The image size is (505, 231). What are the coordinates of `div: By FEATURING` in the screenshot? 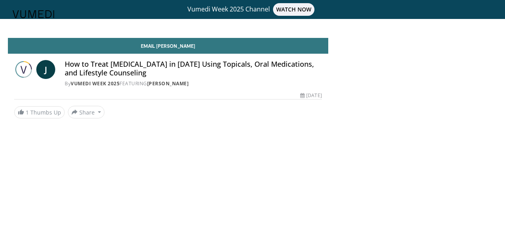 It's located at (193, 84).